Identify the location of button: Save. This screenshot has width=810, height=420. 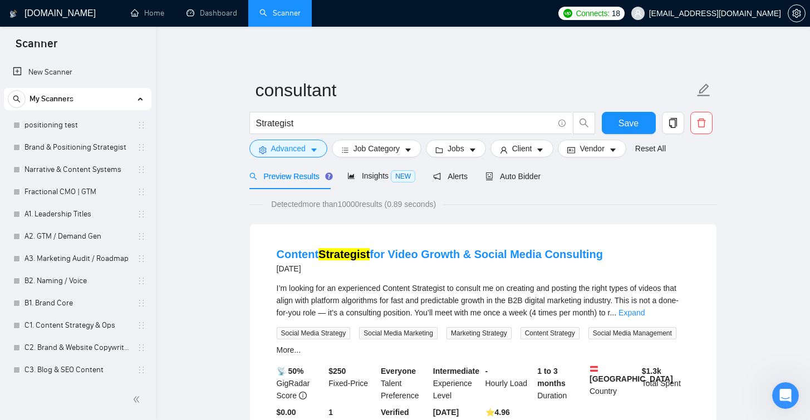
(628, 123).